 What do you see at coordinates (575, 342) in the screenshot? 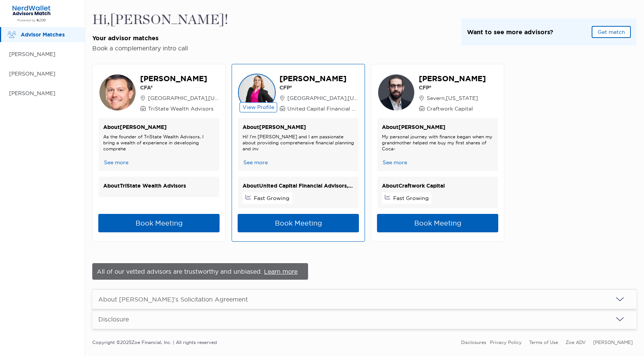
I see `a: Zoe ADV` at bounding box center [575, 342].